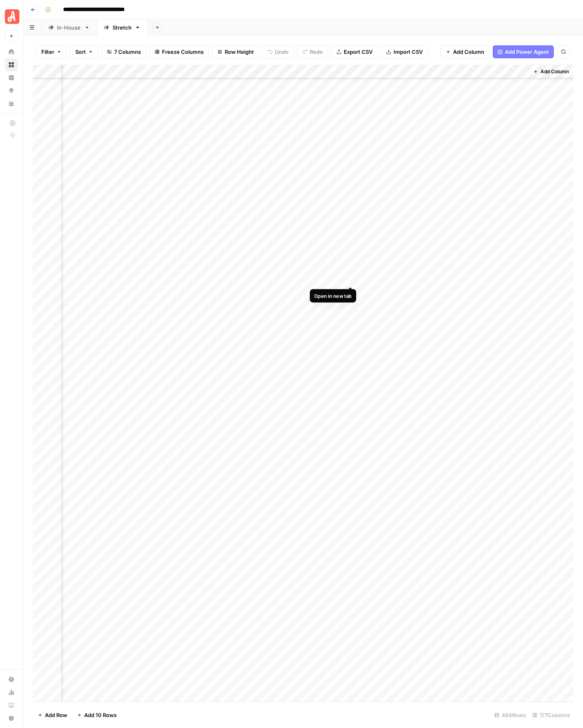  I want to click on span: Add 10 Rows, so click(100, 715).